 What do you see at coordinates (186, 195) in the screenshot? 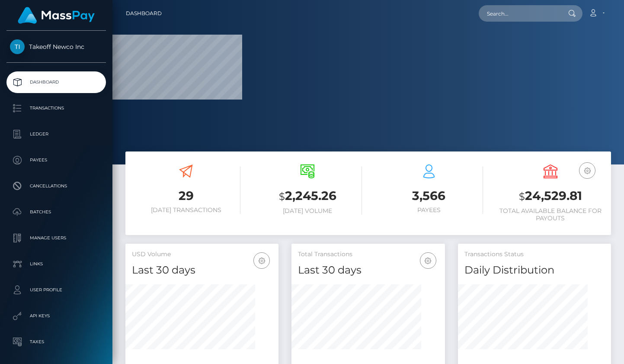
I see `h3: 29` at bounding box center [186, 195].